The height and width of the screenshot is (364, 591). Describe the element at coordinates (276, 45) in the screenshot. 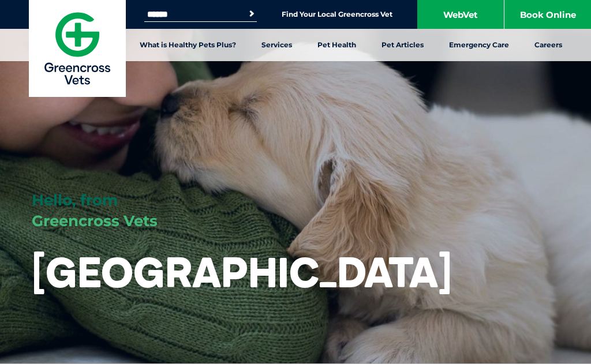

I see `a: Services` at that location.